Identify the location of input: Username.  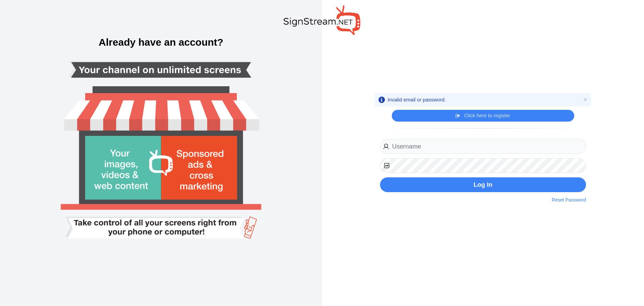
(483, 146).